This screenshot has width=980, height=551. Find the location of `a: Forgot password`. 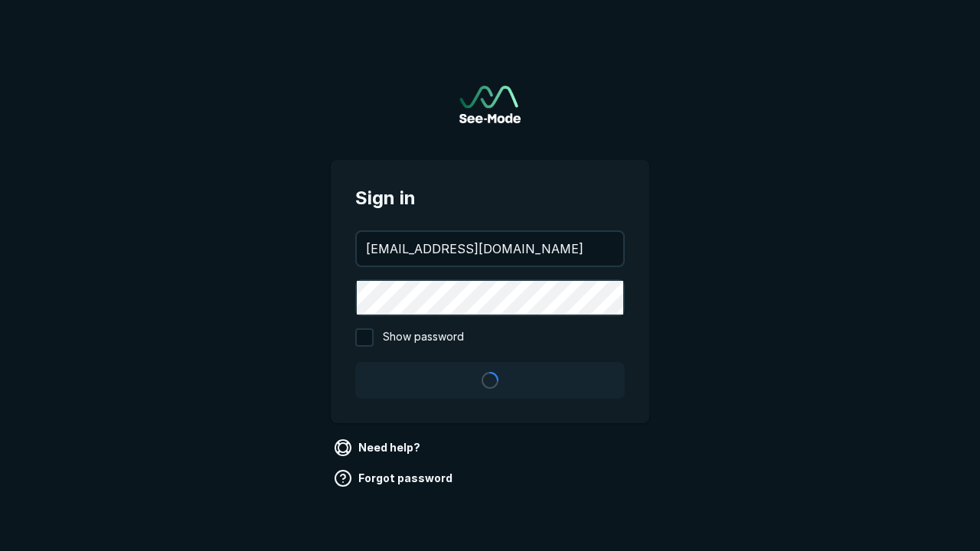

a: Forgot password is located at coordinates (394, 479).